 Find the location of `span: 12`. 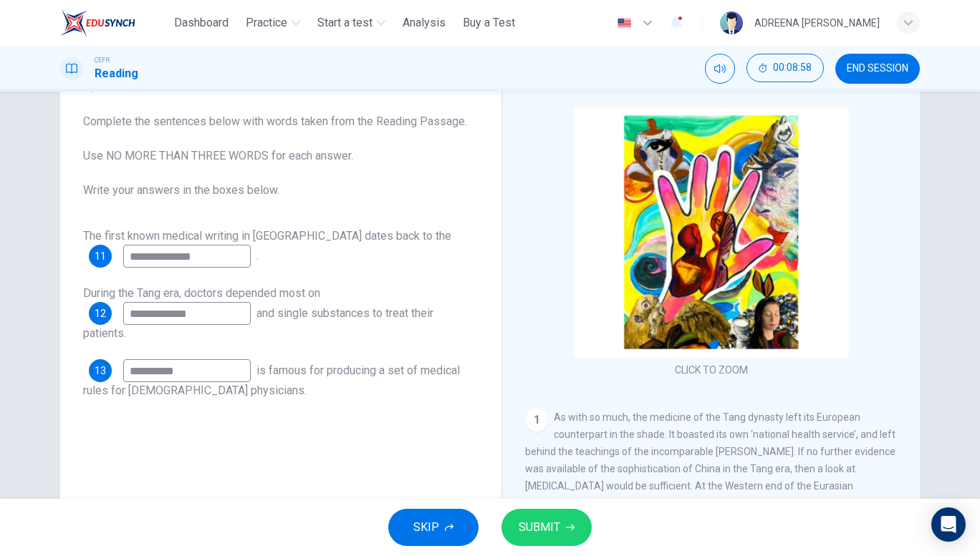

span: 12 is located at coordinates (100, 313).